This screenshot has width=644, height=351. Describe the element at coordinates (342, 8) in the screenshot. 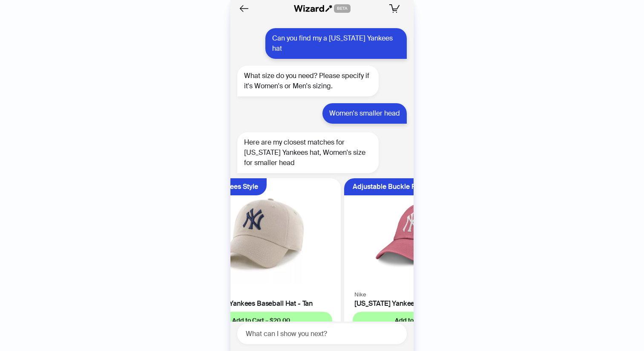

I see `span: BETA` at that location.